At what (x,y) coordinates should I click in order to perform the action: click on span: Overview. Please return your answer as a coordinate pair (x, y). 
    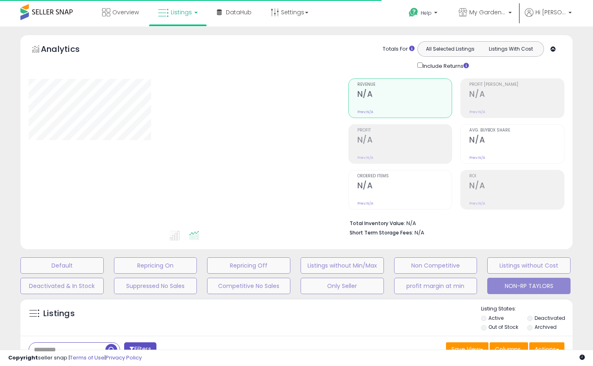
    Looking at the image, I should click on (125, 12).